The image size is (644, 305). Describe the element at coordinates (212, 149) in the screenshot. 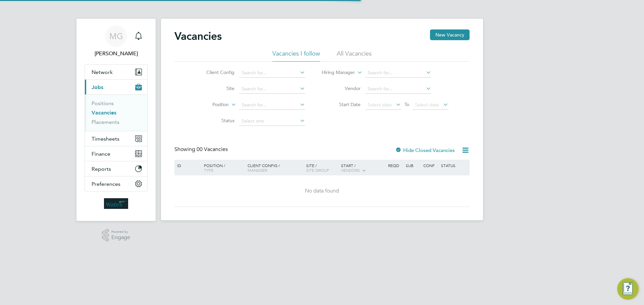

I see `span: 00 Vacancies` at that location.